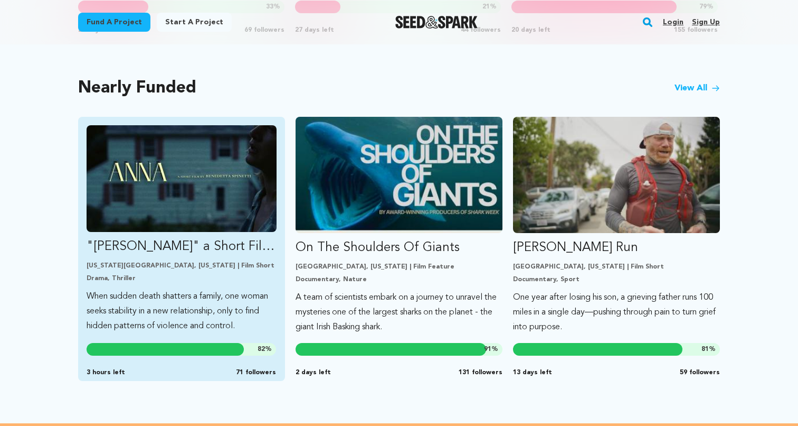  Describe the element at coordinates (399, 225) in the screenshot. I see `a: Fund On The Shoulders Of Giants` at that location.